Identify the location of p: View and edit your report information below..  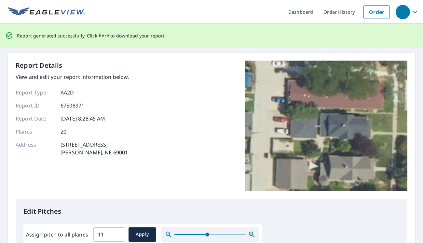
(72, 77).